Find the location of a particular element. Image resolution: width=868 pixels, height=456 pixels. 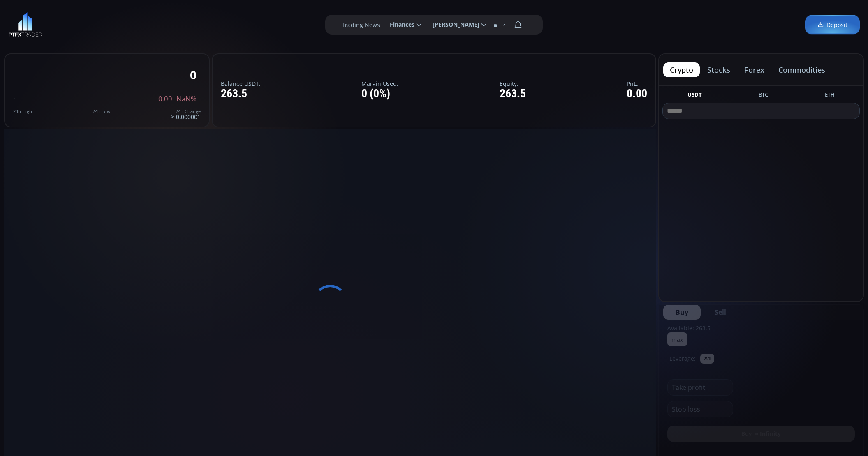

div: > 0.000001 is located at coordinates (186, 114).